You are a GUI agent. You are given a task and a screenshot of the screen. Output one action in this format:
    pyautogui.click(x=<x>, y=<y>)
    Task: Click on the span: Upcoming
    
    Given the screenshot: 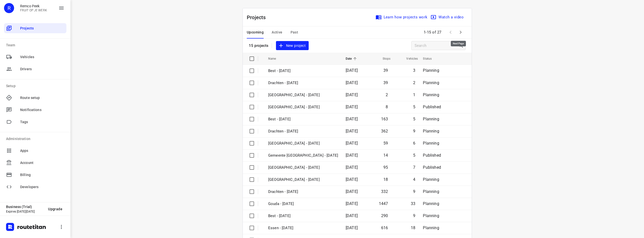 What is the action you would take?
    pyautogui.click(x=255, y=32)
    